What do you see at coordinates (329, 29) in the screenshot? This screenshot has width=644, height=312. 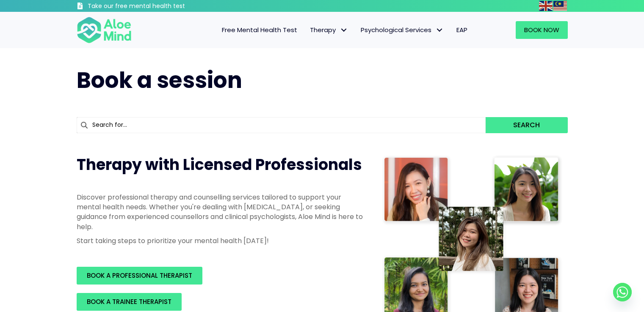 I see `span: Therapy` at bounding box center [329, 29].